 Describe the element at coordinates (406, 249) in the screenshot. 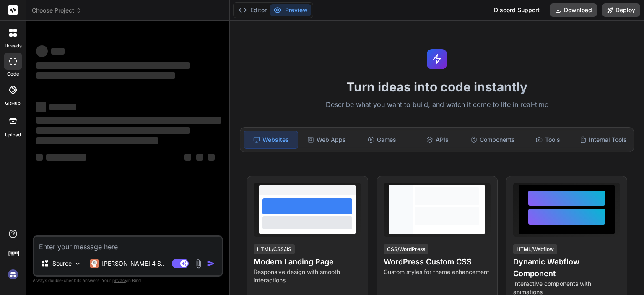

I see `div: CSS/WordPress` at that location.